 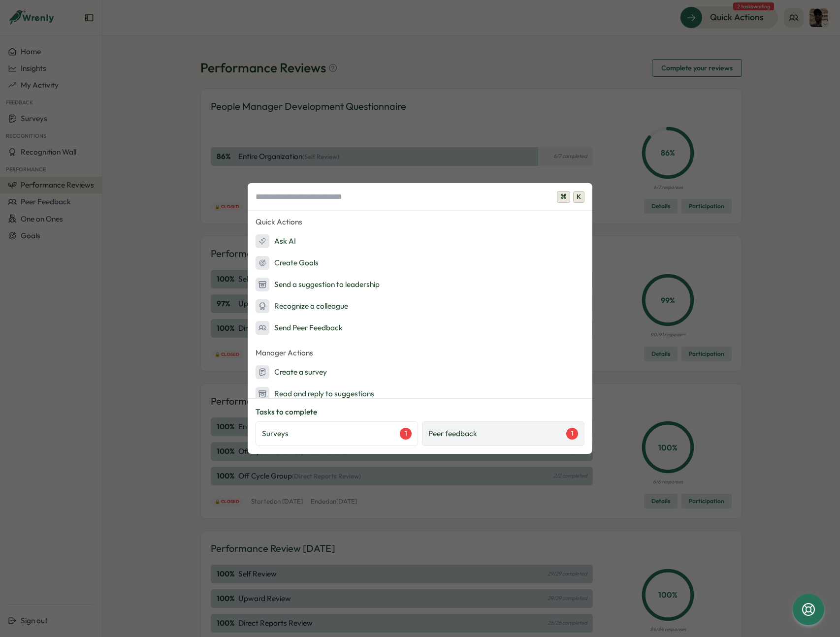 What do you see at coordinates (420, 394) in the screenshot?
I see `button: Read and reply to suggestions` at bounding box center [420, 394].